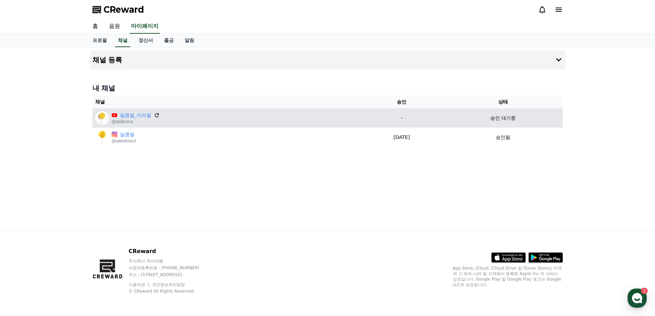 The height and width of the screenshot is (316, 655). I want to click on p: © CReward All Rights Reserved., so click(170, 291).